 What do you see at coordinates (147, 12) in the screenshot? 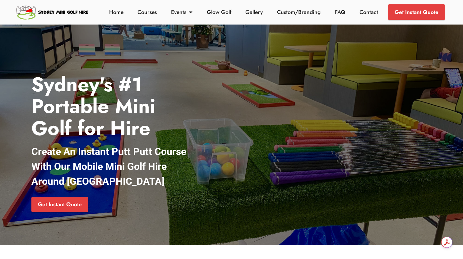
I see `a: Courses` at bounding box center [147, 12].